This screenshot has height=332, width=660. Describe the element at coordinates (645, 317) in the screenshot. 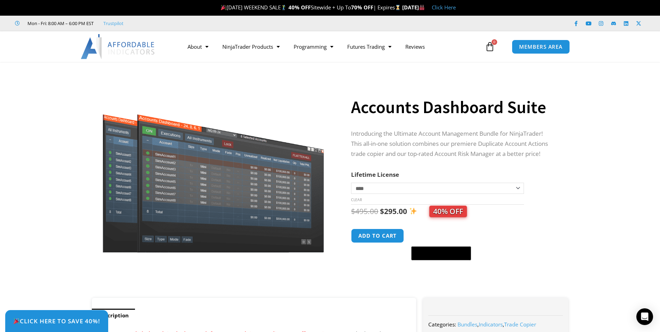

I see `div: Open Intercom Messenger` at that location.